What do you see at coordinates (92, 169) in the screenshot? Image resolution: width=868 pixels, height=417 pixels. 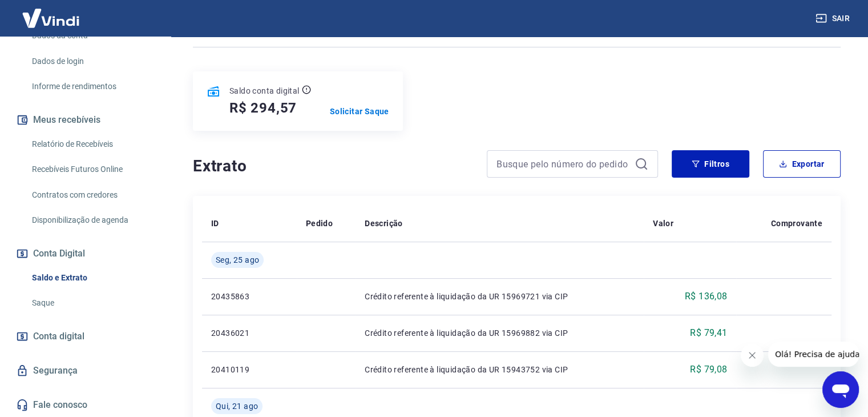 I see `a: Recebíveis Futuros Online` at bounding box center [92, 169].